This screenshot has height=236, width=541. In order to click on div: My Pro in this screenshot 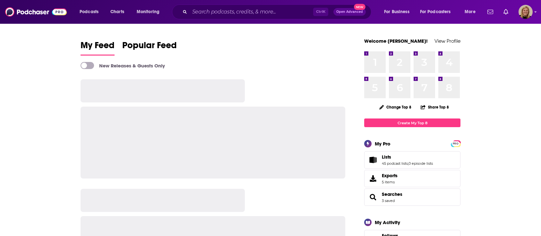, I will do `click(383, 144)`.